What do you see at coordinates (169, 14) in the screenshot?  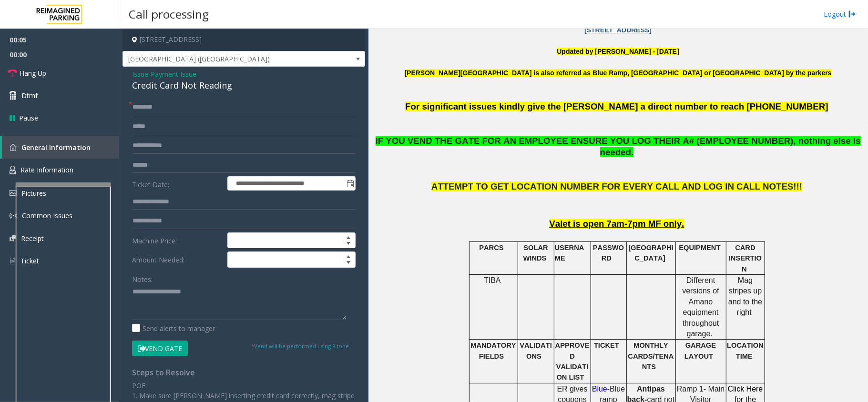 I see `h3: Call processing` at bounding box center [169, 14].